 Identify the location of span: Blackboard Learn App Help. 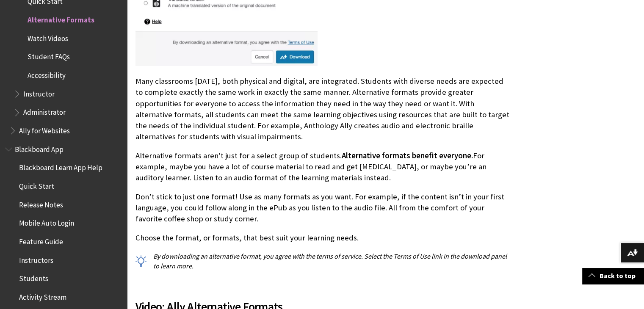
(60, 166).